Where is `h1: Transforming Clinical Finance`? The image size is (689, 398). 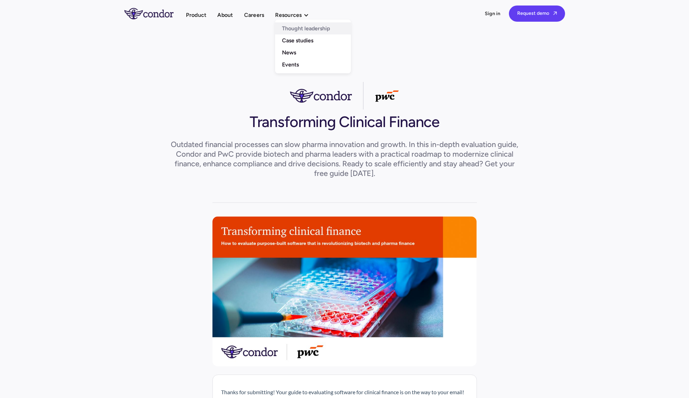
h1: Transforming Clinical Finance is located at coordinates (344, 121).